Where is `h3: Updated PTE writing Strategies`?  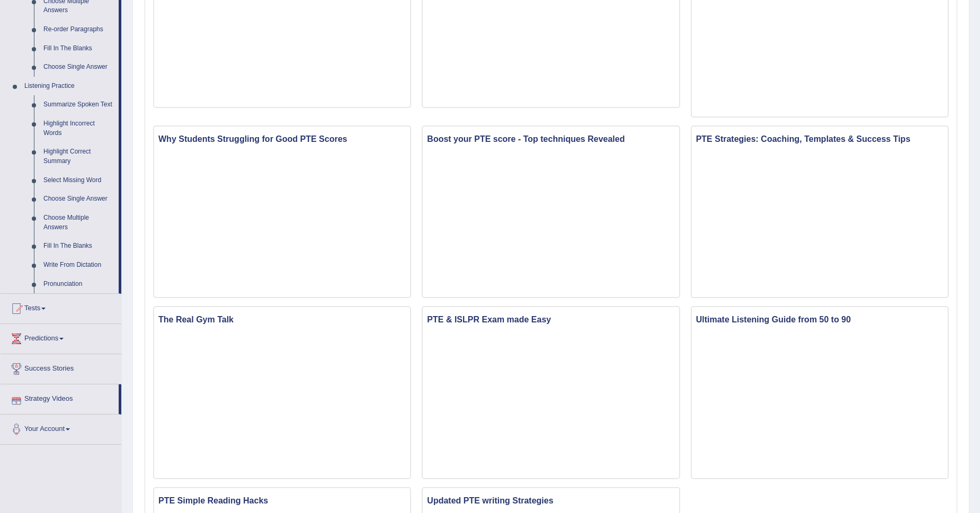
h3: Updated PTE writing Strategies is located at coordinates (551, 501).